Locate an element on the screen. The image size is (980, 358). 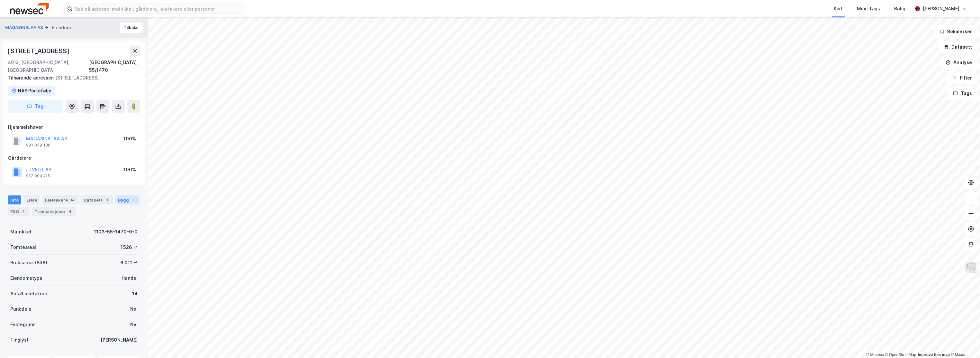
button: Bokmerker is located at coordinates (956, 32).